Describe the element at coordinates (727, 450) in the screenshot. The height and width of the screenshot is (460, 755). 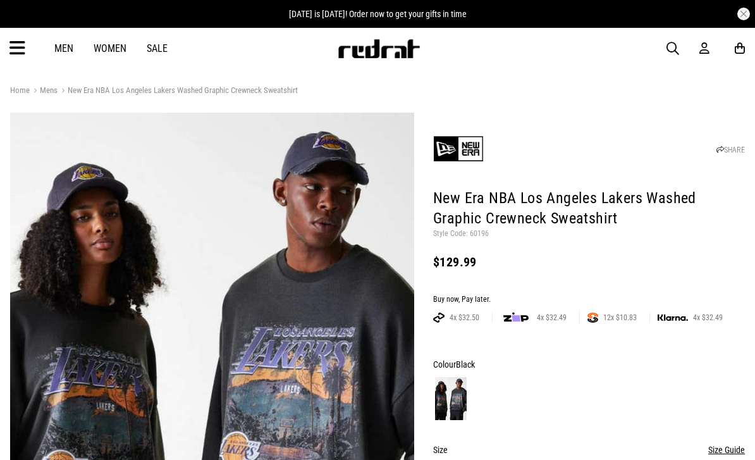
I see `button: Size Guide` at that location.